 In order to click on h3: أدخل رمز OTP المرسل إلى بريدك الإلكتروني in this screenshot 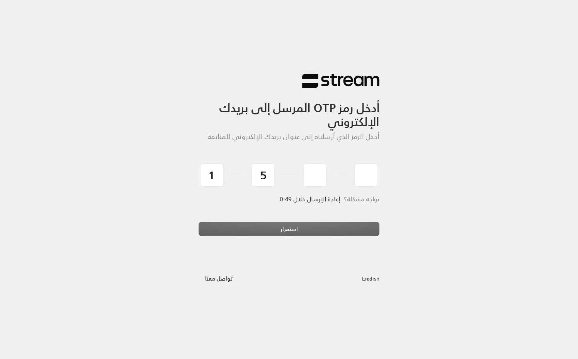, I will do `click(289, 109)`.